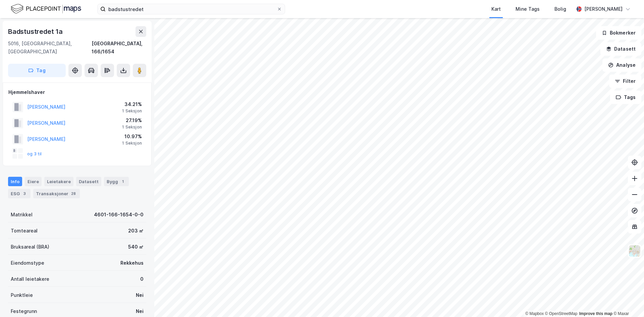 Image resolution: width=644 pixels, height=317 pixels. Describe the element at coordinates (88, 181) in the screenshot. I see `div: Datasett` at that location.